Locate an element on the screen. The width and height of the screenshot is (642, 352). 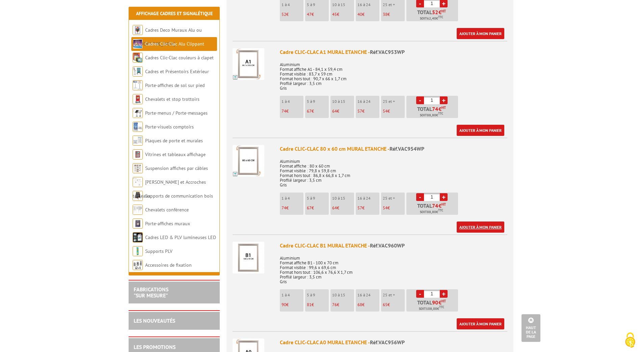
img: Suspension affiches par câbles is located at coordinates (138, 168).